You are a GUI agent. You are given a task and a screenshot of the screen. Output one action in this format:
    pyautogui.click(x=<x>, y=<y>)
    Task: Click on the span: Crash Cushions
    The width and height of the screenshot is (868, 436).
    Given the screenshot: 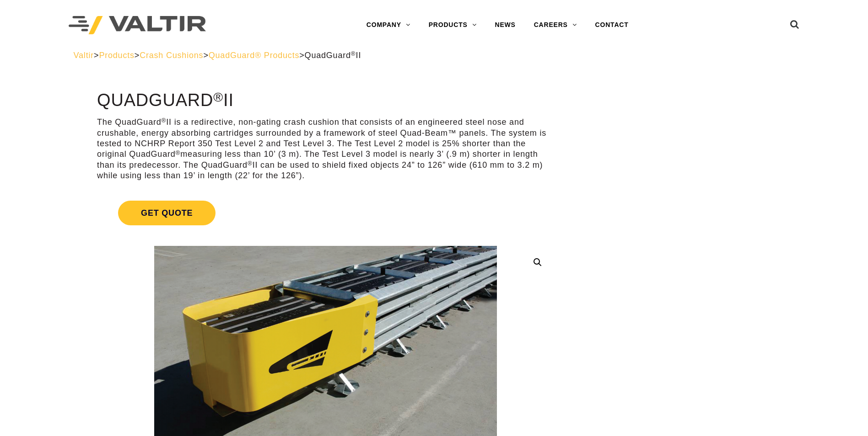 What is the action you would take?
    pyautogui.click(x=171, y=56)
    